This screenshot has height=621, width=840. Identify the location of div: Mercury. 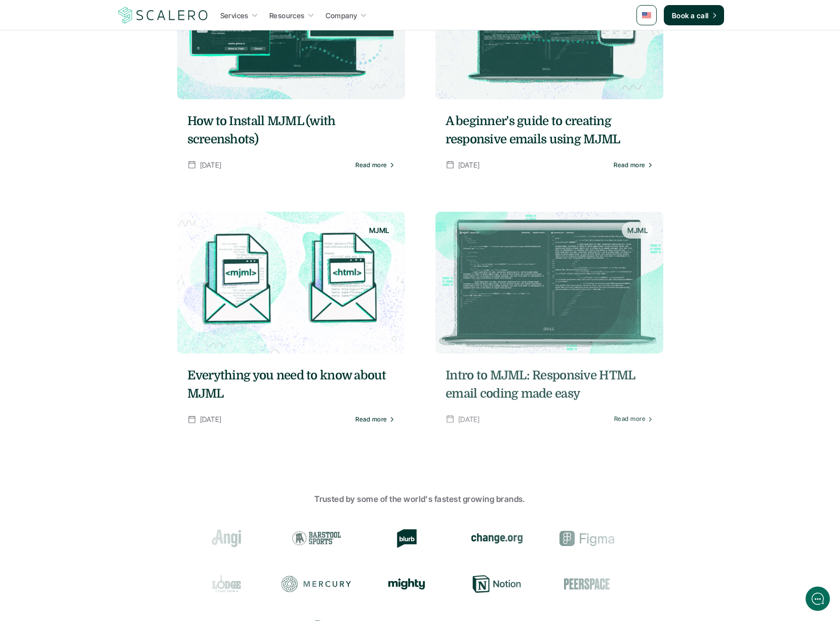
(316, 584).